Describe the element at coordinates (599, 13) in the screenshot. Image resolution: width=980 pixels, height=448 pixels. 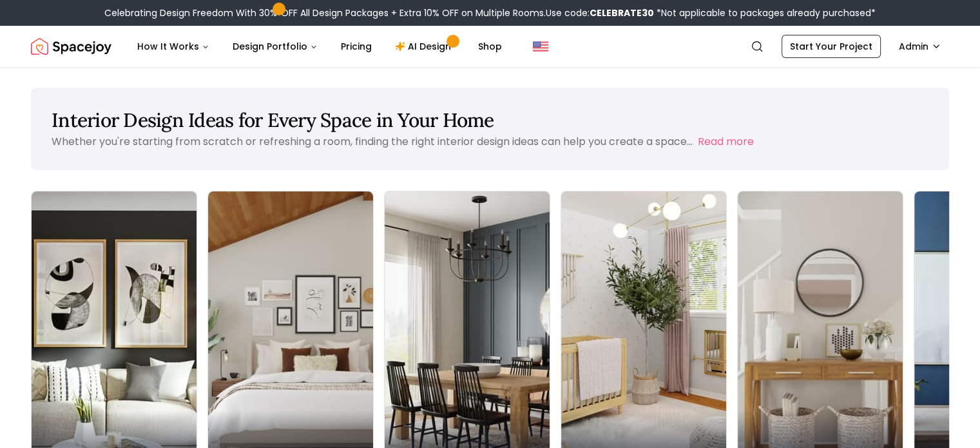
I see `span: Use code:` at that location.